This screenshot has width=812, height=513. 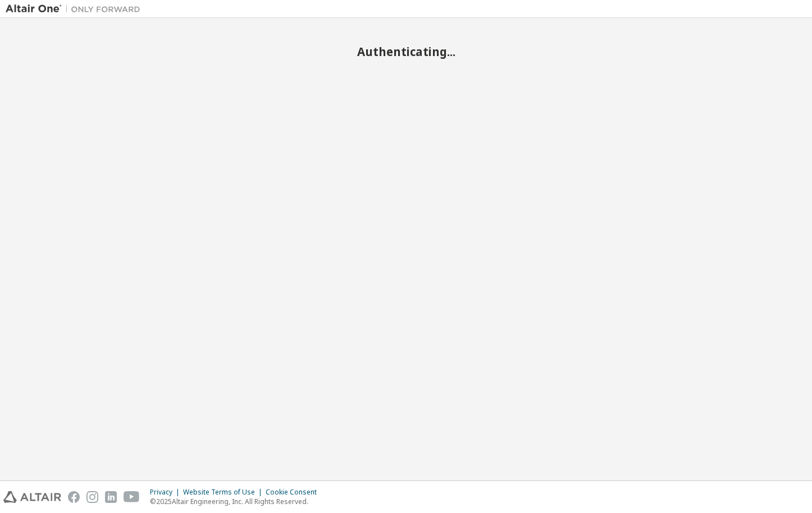 I want to click on div: Privacy, so click(x=166, y=493).